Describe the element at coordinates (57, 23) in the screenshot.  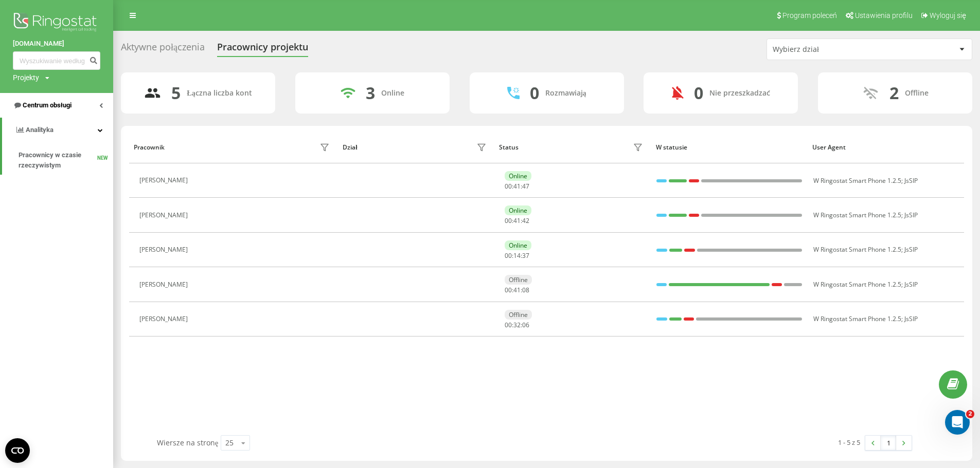
I see `img: Ringostat logo` at that location.